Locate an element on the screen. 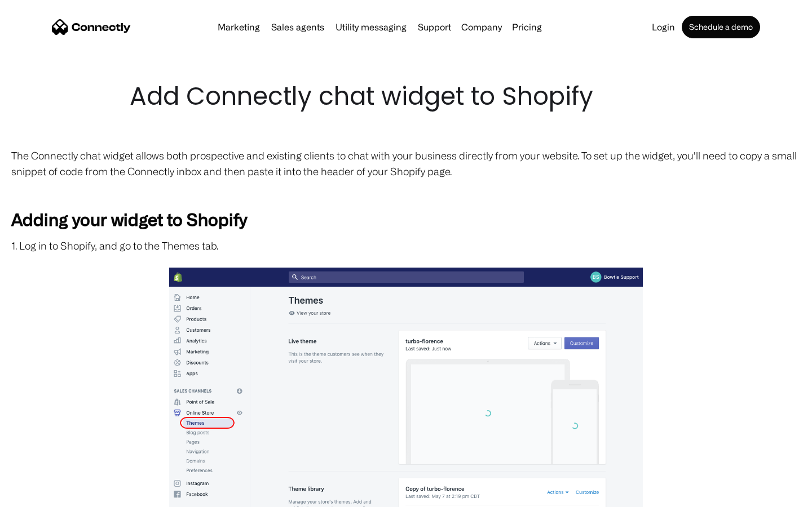 This screenshot has width=812, height=507. p: The Connectly chat widget allows both prospective and existing clients to chat with your business... is located at coordinates (406, 163).